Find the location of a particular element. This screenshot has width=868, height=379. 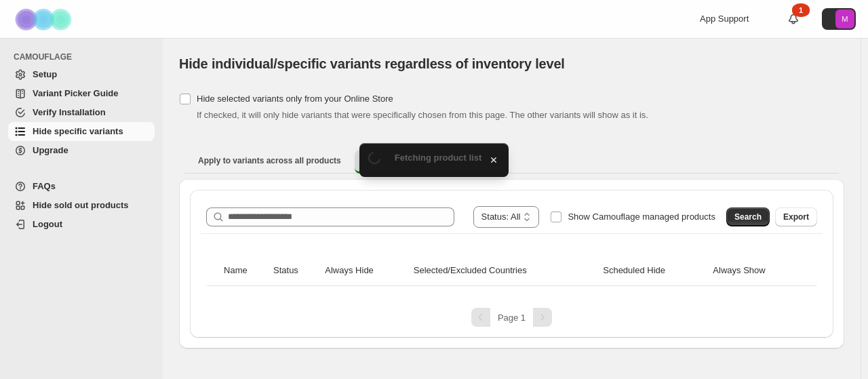

span: Logout is located at coordinates (47, 224).